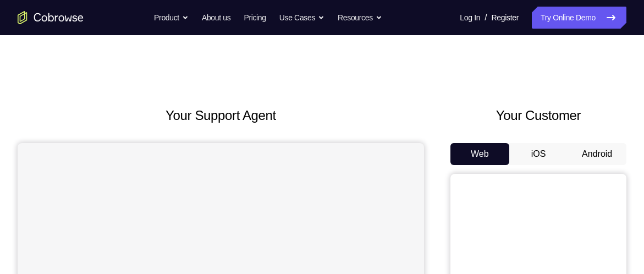 The height and width of the screenshot is (274, 644). What do you see at coordinates (171, 18) in the screenshot?
I see `button: Product` at bounding box center [171, 18].